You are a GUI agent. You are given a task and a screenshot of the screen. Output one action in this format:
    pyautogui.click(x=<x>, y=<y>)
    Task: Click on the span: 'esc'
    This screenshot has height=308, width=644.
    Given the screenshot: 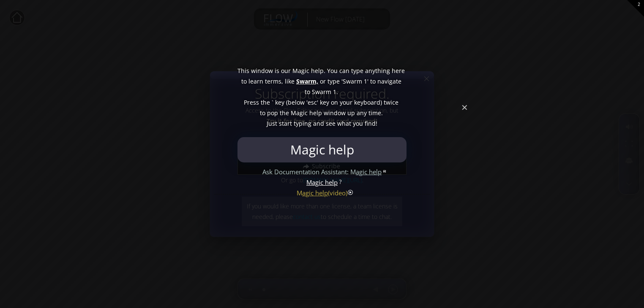 What is the action you would take?
    pyautogui.click(x=312, y=102)
    